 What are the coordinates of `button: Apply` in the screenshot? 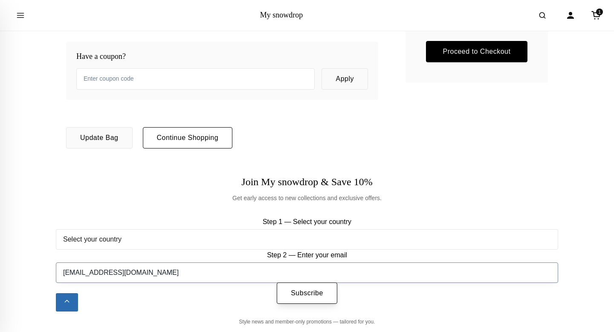 It's located at (345, 79).